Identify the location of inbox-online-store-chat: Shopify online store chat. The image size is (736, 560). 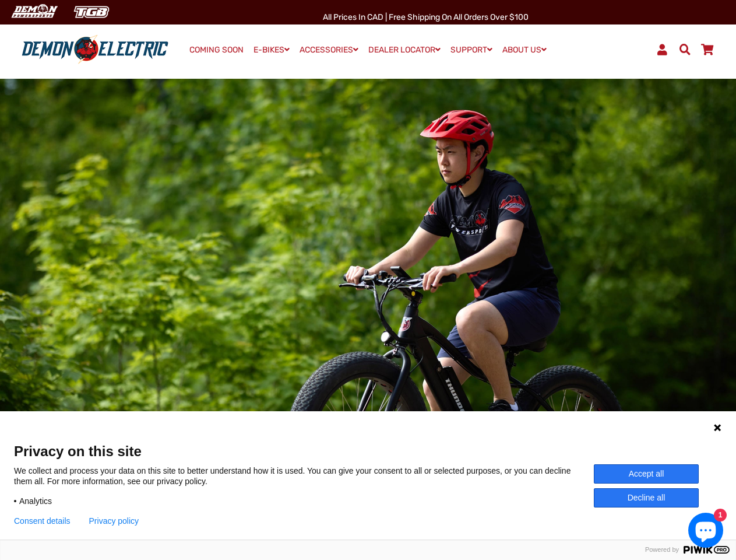
(706, 531).